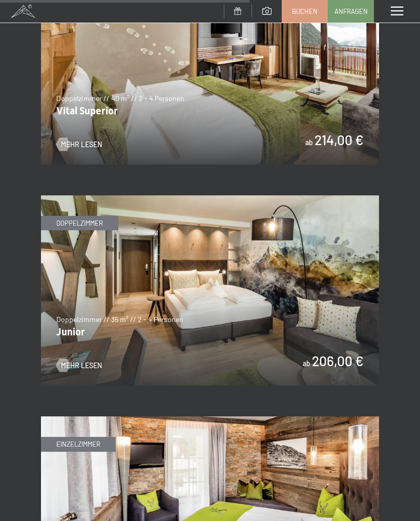  What do you see at coordinates (351, 12) in the screenshot?
I see `a: Anfragen` at bounding box center [351, 12].